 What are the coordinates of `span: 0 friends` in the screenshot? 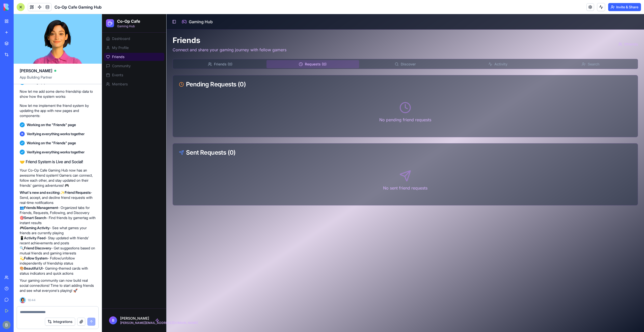 It's located at (529, 30).